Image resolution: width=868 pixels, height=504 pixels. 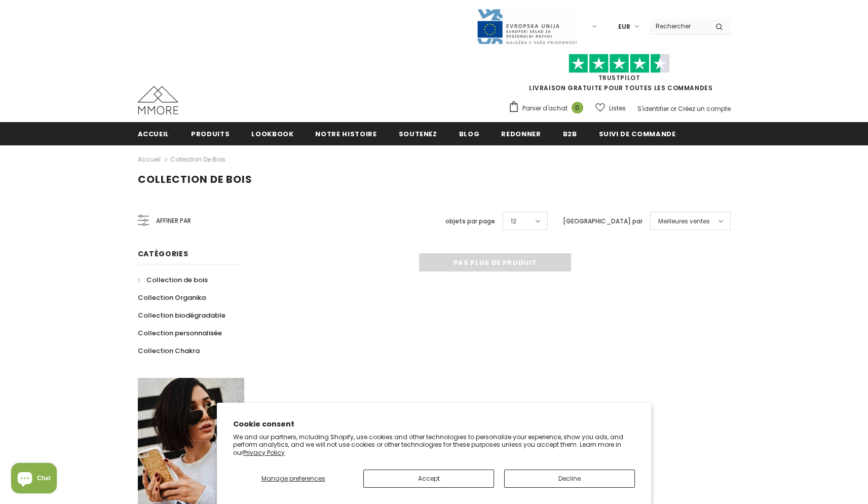 What do you see at coordinates (168, 350) in the screenshot?
I see `a: Collection Chakra` at bounding box center [168, 350].